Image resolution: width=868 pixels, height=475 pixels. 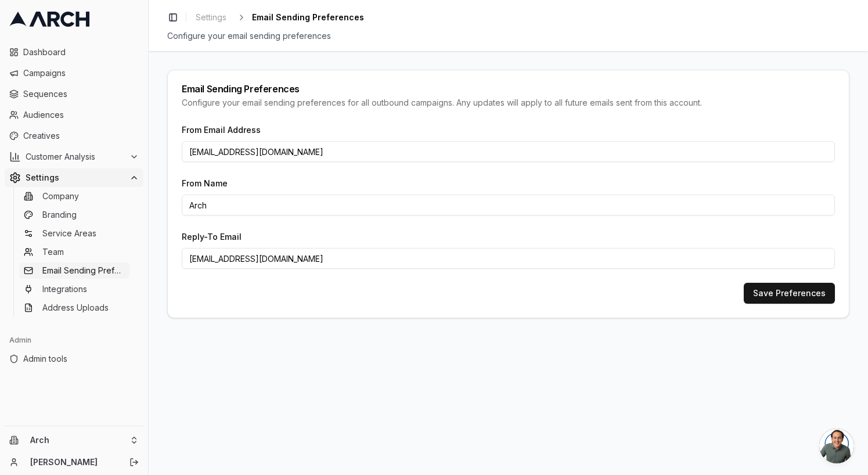 I want to click on span: Team, so click(x=53, y=252).